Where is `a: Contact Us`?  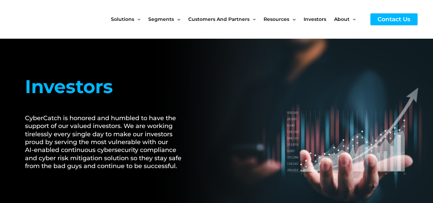 a: Contact Us is located at coordinates (394, 19).